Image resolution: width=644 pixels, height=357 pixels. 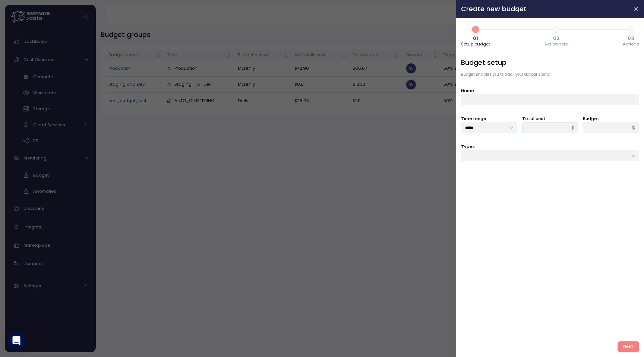 What do you see at coordinates (631, 35) in the screenshot?
I see `button: 303Actions` at bounding box center [631, 35].